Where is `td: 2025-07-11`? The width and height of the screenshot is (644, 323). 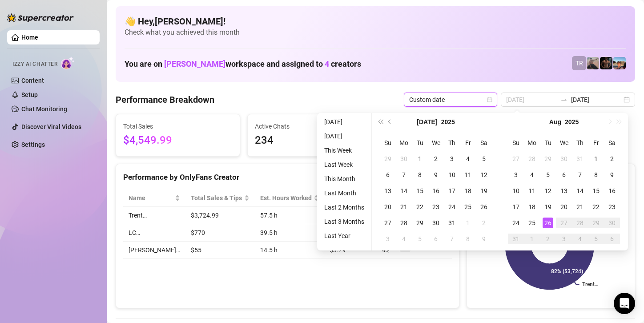
td: 2025-07-11 is located at coordinates (468, 175).